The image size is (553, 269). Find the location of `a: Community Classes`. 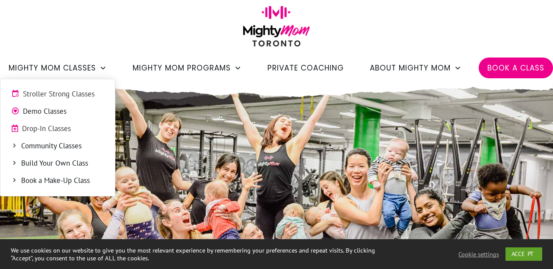

a: Community Classes is located at coordinates (57, 146).